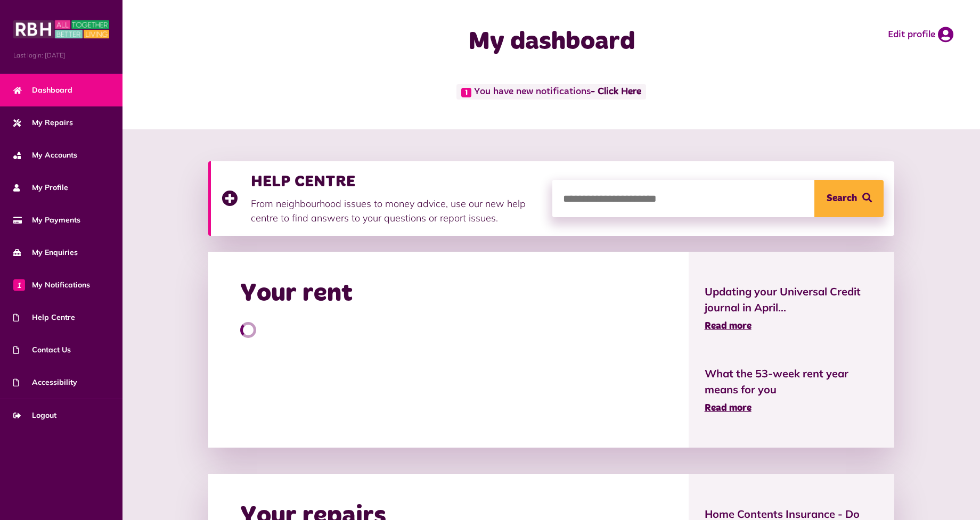  Describe the element at coordinates (791, 300) in the screenshot. I see `span: Updating your Universal Credit journal in April...` at that location.